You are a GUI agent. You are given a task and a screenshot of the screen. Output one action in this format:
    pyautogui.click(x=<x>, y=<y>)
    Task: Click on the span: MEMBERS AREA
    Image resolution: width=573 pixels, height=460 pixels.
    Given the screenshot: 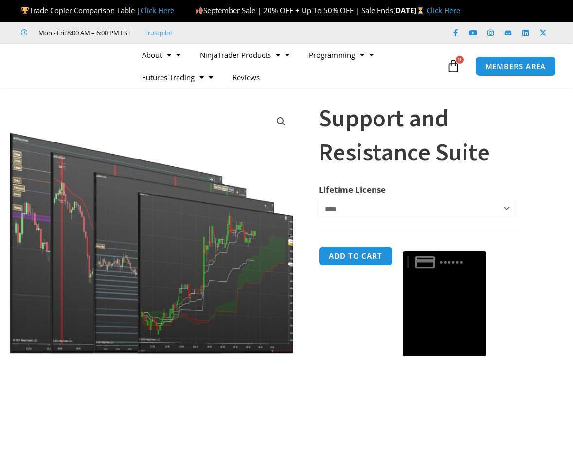 What is the action you would take?
    pyautogui.click(x=516, y=66)
    